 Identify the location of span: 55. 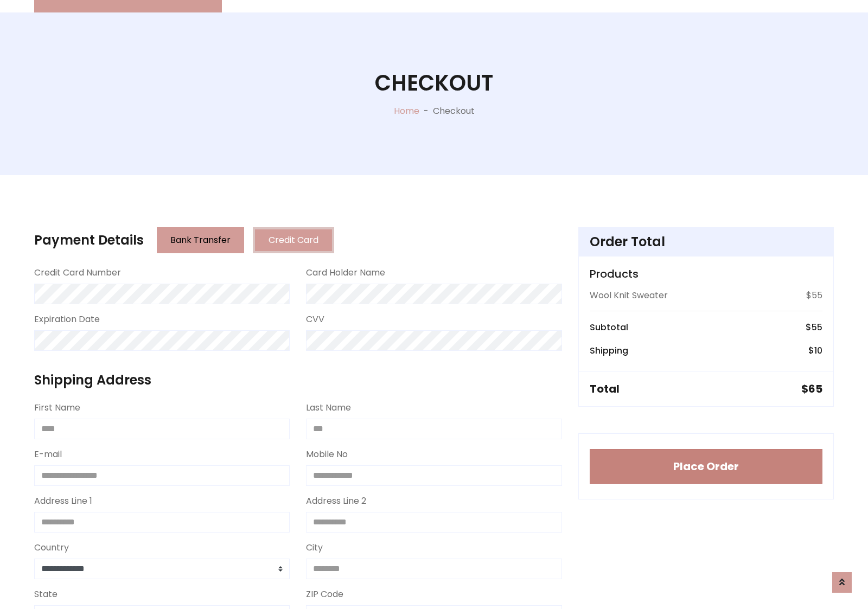
(817, 327).